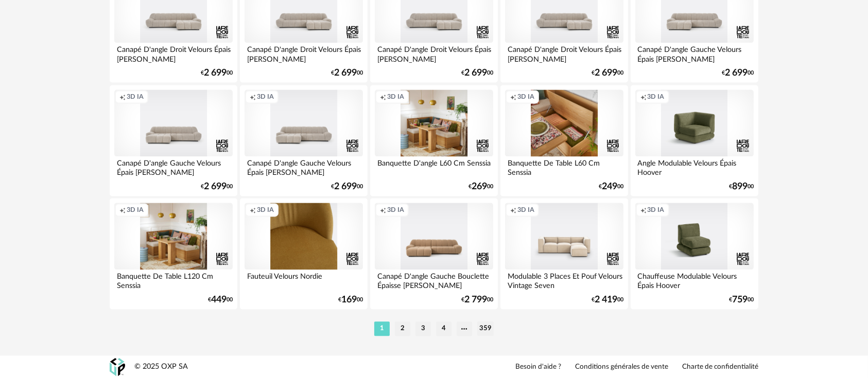 The image size is (868, 378). I want to click on a: Creation icon 3D IA Angle Modulable Velours Épais Hoover €89900, so click(694, 140).